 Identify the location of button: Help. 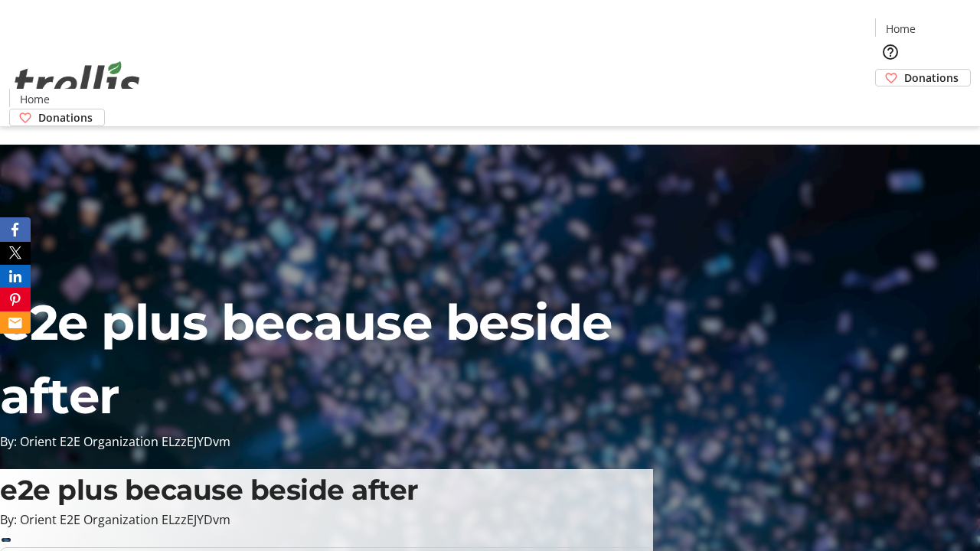
(890, 52).